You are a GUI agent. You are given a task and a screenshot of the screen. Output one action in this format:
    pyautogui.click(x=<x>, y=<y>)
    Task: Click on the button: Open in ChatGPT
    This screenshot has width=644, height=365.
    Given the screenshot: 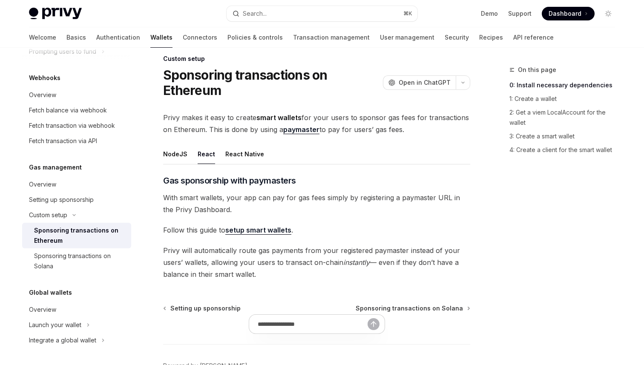 What is the action you would take?
    pyautogui.click(x=419, y=83)
    